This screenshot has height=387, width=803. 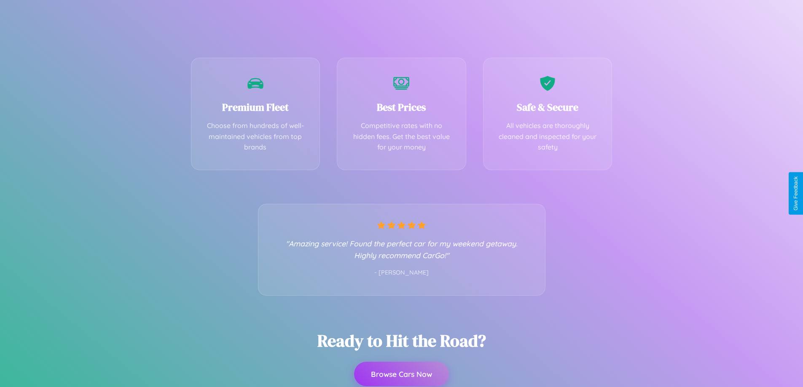 What do you see at coordinates (401, 374) in the screenshot?
I see `button: Browse Cars Now` at bounding box center [401, 374].